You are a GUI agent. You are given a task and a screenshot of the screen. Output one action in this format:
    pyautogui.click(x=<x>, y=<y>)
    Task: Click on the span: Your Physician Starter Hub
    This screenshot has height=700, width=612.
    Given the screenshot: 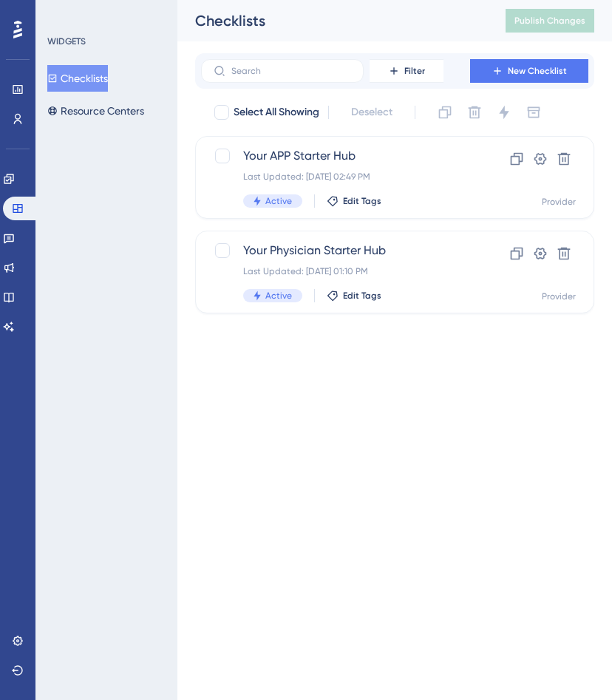 What is the action you would take?
    pyautogui.click(x=336, y=251)
    